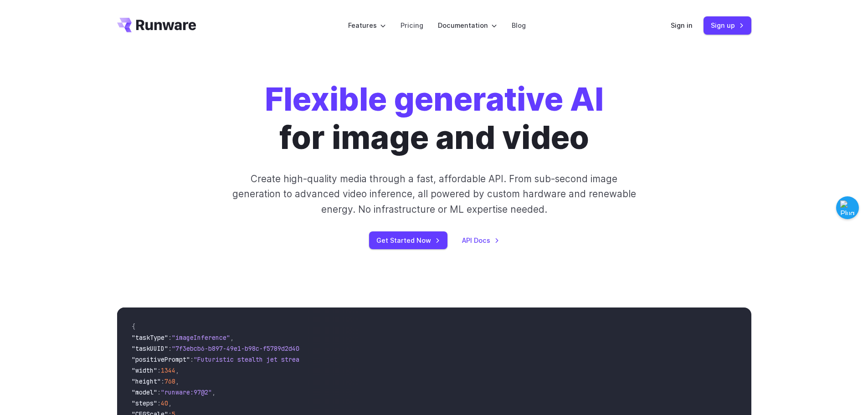 This screenshot has height=415, width=868. What do you see at coordinates (681, 25) in the screenshot?
I see `a: Sign in` at bounding box center [681, 25].